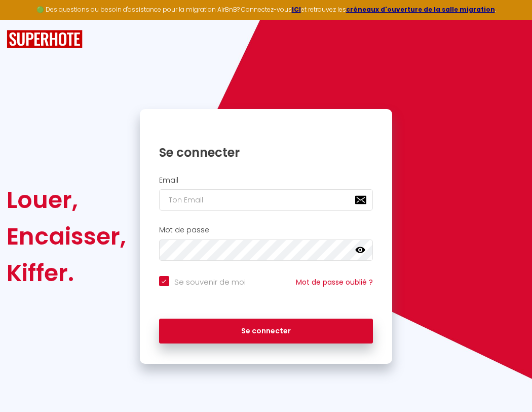 This screenshot has width=532, height=412. What do you see at coordinates (266, 180) in the screenshot?
I see `h2: Email` at bounding box center [266, 180].